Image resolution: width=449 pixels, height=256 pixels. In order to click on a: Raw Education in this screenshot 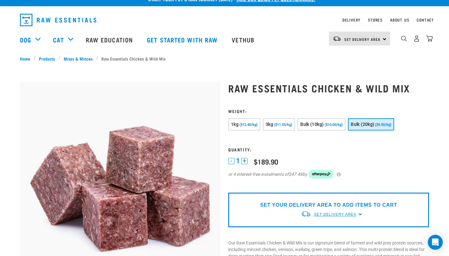, I will do `click(110, 40)`.